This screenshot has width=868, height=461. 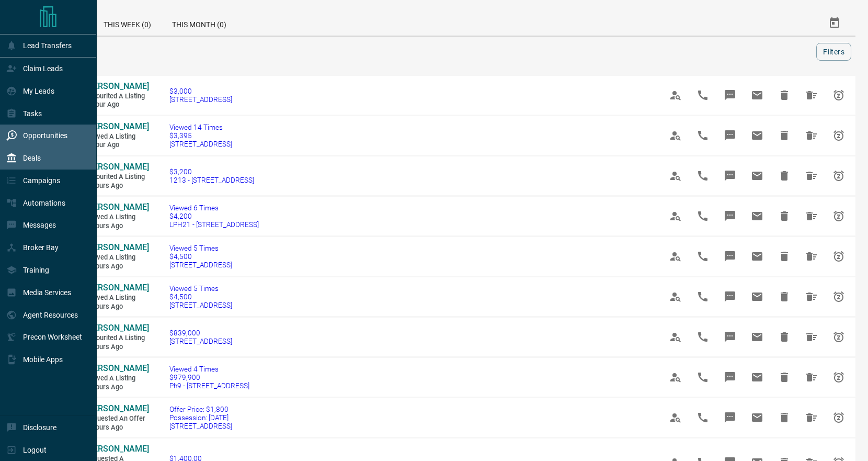 What do you see at coordinates (201, 91) in the screenshot?
I see `span: $3,000` at bounding box center [201, 91].